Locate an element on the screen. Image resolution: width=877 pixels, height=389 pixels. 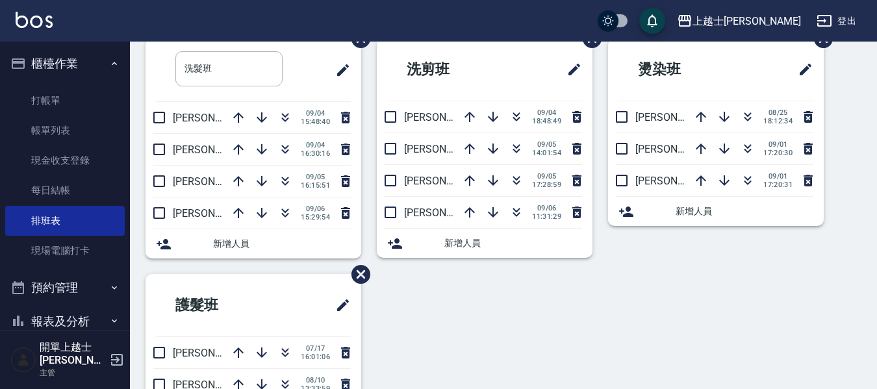
p: 主管 is located at coordinates (73, 373).